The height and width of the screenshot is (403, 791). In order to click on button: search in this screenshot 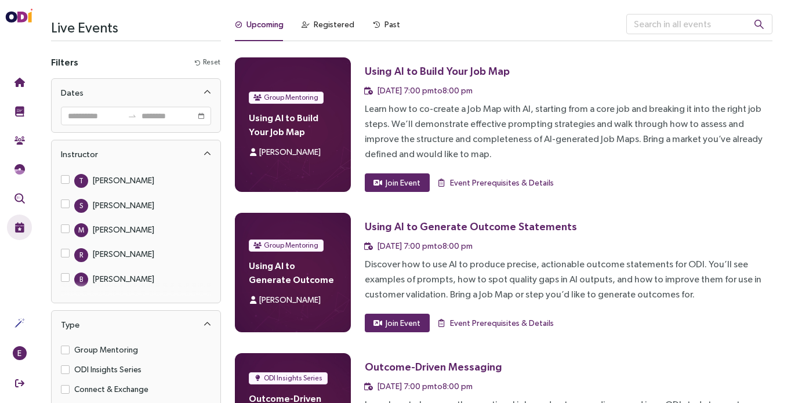, I will do `click(759, 24)`.